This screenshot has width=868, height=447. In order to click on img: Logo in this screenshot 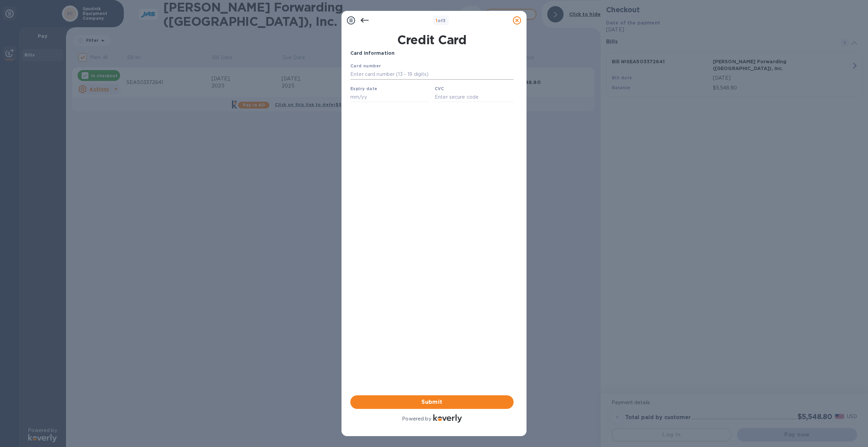, I will do `click(448, 419)`.